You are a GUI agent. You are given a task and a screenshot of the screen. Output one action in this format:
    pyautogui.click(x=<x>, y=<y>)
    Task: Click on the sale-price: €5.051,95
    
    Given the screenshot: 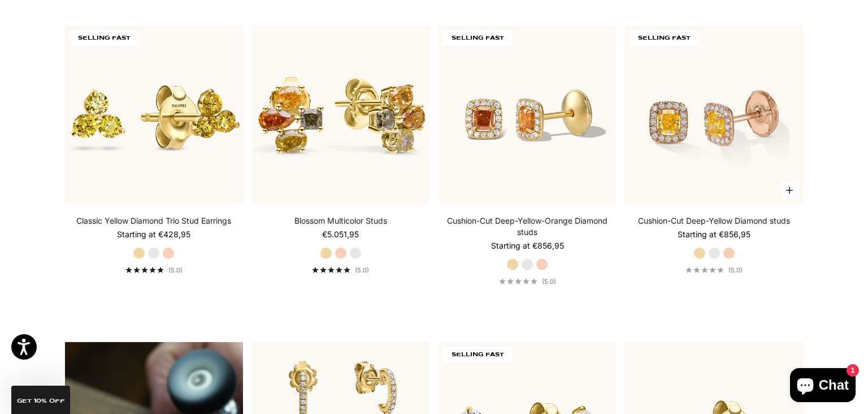 What is the action you would take?
    pyautogui.click(x=340, y=235)
    